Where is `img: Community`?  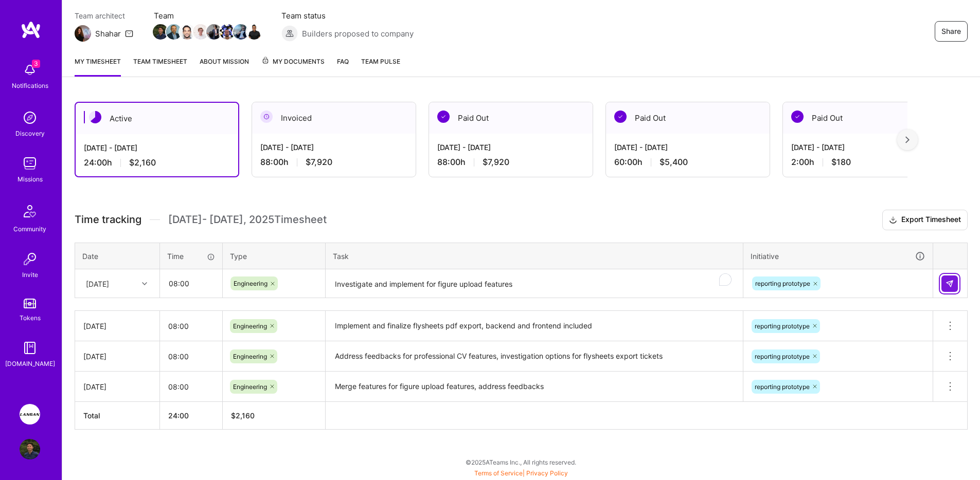 img: Community is located at coordinates (29, 212).